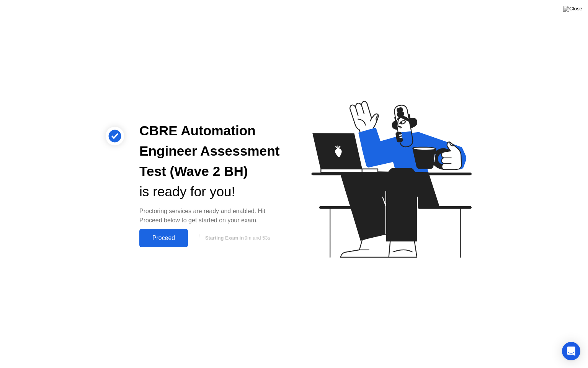 This screenshot has width=588, height=368. Describe the element at coordinates (211, 191) in the screenshot. I see `div: is ready for you!` at that location.